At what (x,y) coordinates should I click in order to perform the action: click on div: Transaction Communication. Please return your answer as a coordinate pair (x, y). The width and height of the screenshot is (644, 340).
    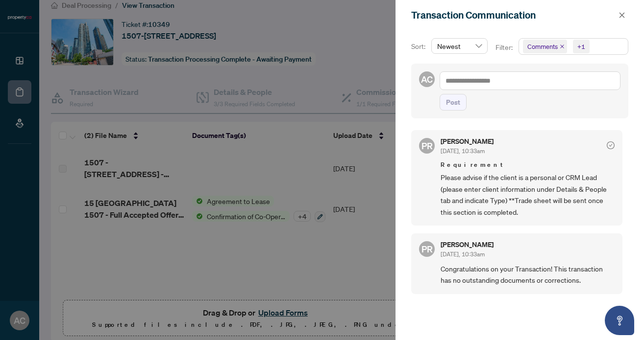
    Looking at the image, I should click on (513, 15).